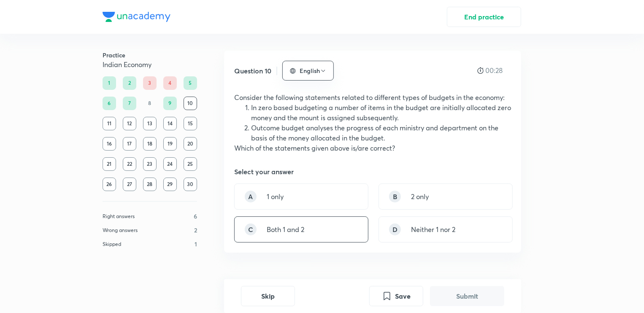 The width and height of the screenshot is (644, 313). Describe the element at coordinates (268, 296) in the screenshot. I see `button: Skip` at that location.